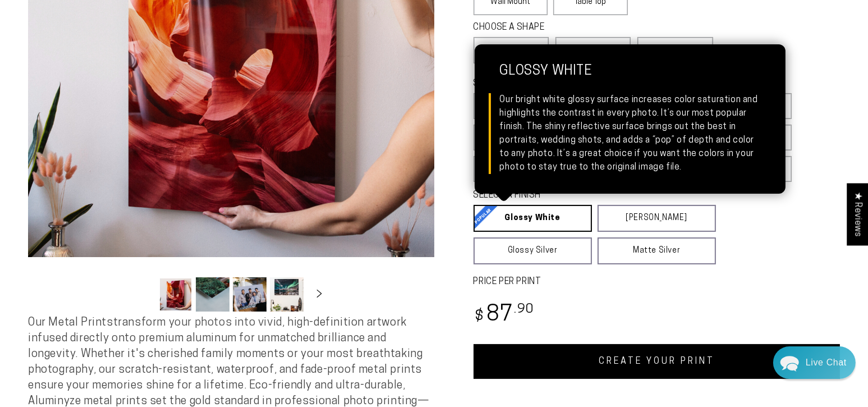 Image resolution: width=868 pixels, height=407 pixels. Describe the element at coordinates (503, 106) in the screenshot. I see `label: 5x7` at that location.